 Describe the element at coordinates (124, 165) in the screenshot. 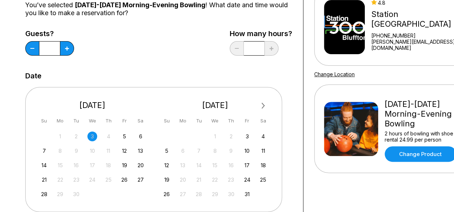

I see `div: Choose Friday, September 19th, 2025` at that location.